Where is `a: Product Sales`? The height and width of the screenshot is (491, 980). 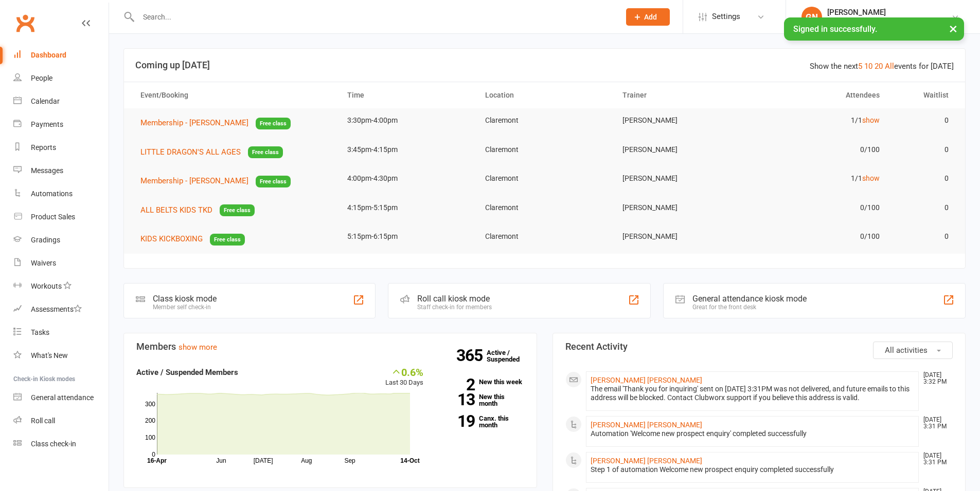 a: Product Sales is located at coordinates (61, 217).